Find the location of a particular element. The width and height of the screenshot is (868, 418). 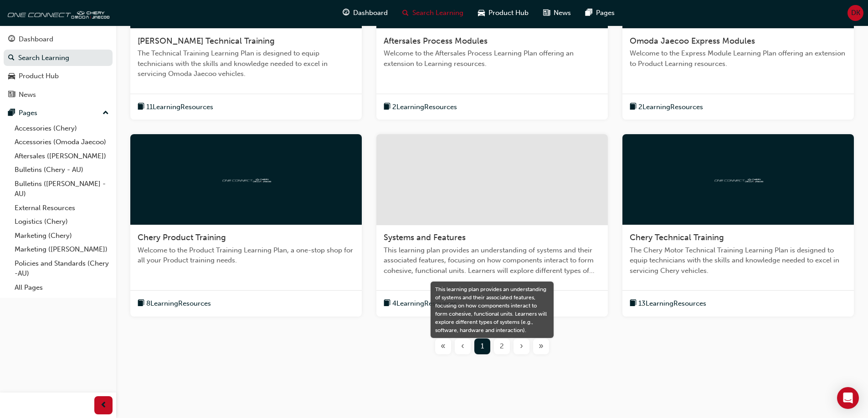

a: Policies and Standards (Chery -AU) is located at coordinates (62, 269).